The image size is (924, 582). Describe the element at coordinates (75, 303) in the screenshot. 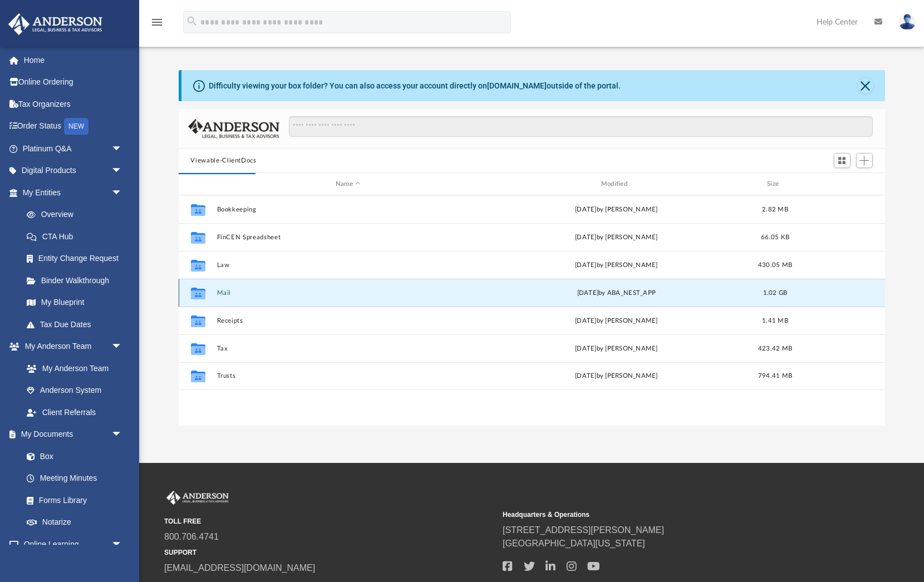

I see `a: My Blueprint` at that location.